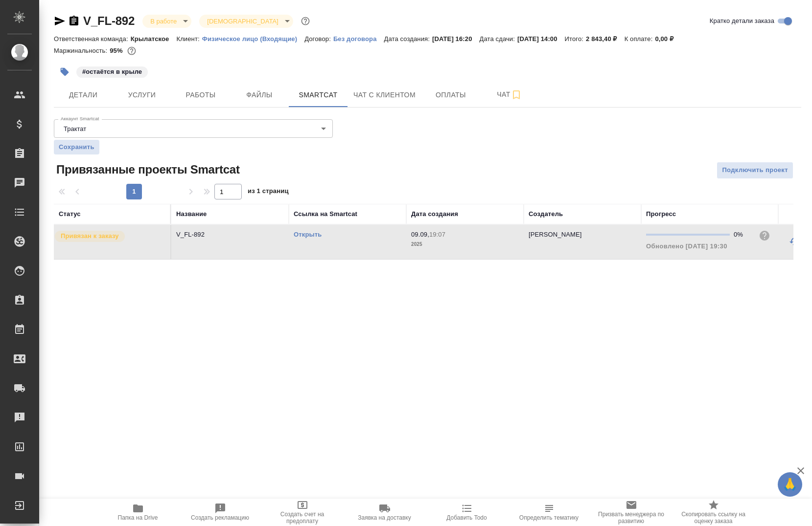 The image size is (812, 526). What do you see at coordinates (138, 512) in the screenshot?
I see `button: Папка на Drive` at bounding box center [138, 512].